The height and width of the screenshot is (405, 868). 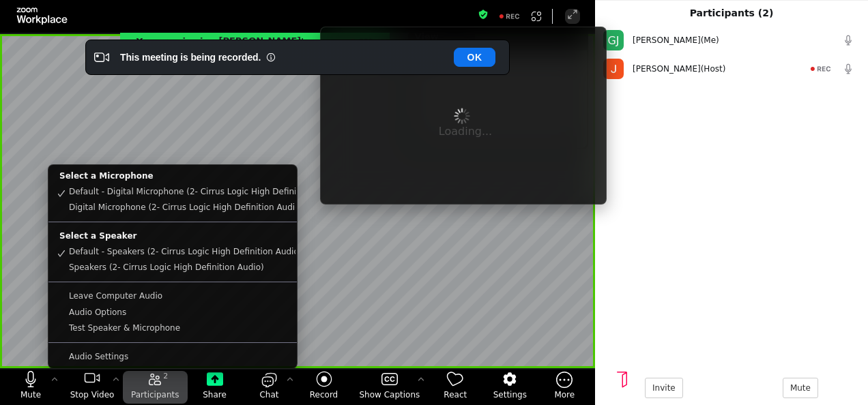 What do you see at coordinates (31, 395) in the screenshot?
I see `span: Mute` at bounding box center [31, 395].